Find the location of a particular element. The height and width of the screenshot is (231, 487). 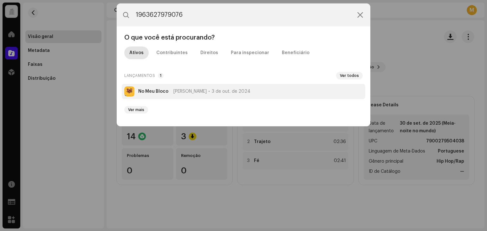

span: Ver mais is located at coordinates (136, 110).